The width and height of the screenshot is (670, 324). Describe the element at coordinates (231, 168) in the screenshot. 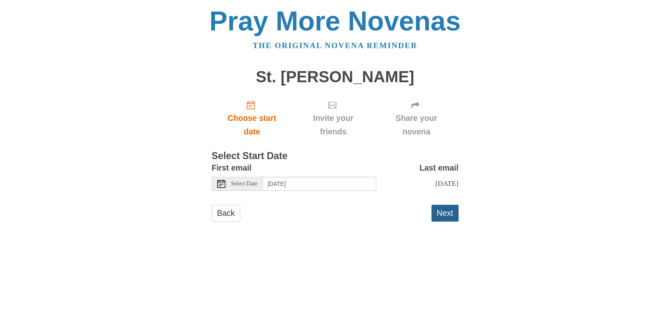

I see `label: First email` at that location.